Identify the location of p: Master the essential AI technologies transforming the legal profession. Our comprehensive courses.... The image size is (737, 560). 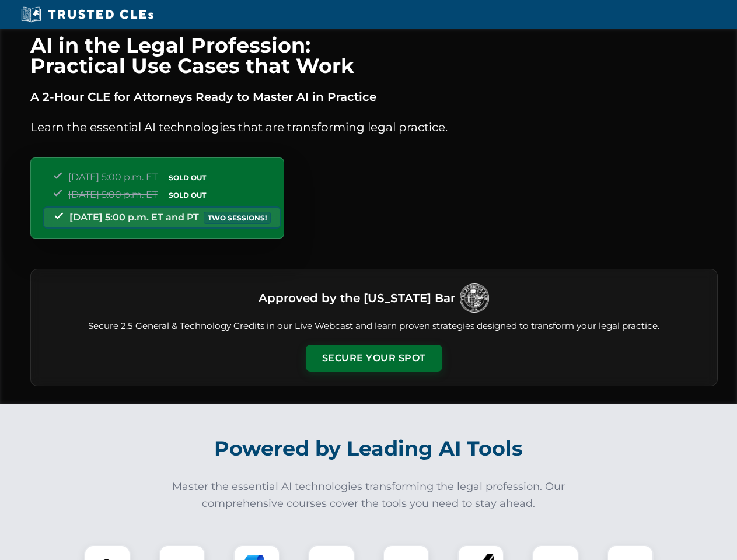
(369, 495).